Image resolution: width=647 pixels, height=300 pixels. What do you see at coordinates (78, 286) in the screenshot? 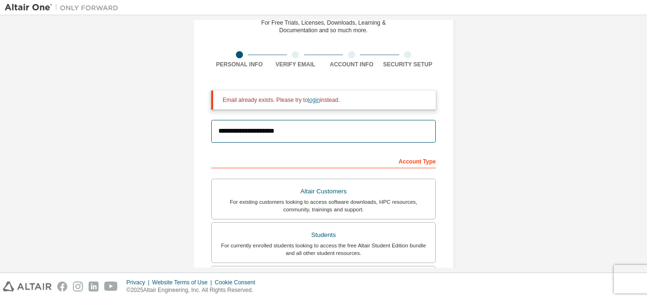
I see `img: instagram.svg` at bounding box center [78, 286].